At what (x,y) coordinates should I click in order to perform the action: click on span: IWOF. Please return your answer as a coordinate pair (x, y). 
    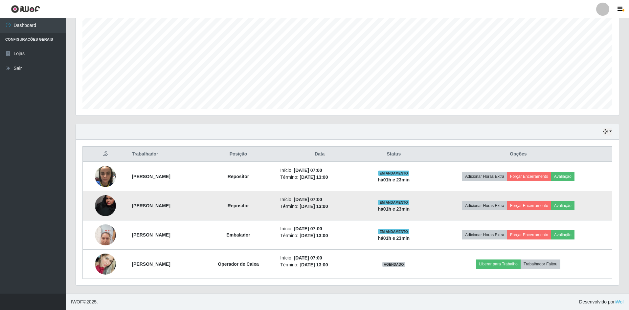
    Looking at the image, I should click on (77, 302).